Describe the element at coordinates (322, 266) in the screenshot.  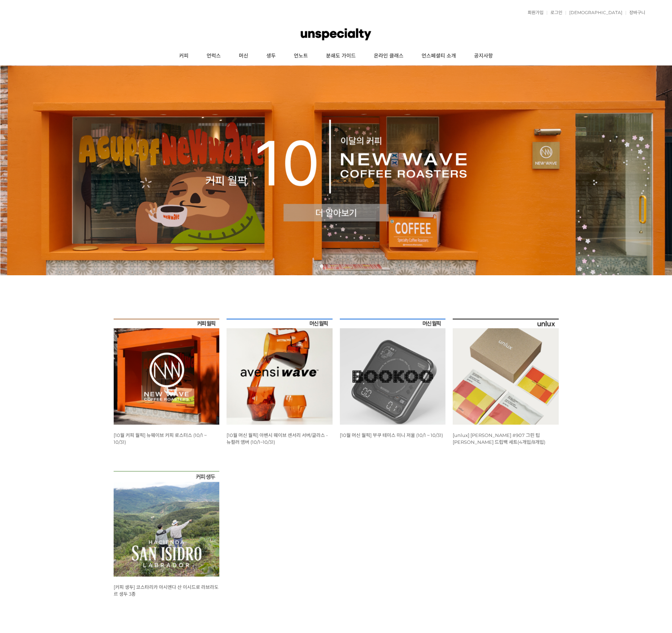
I see `a: 1` at that location.